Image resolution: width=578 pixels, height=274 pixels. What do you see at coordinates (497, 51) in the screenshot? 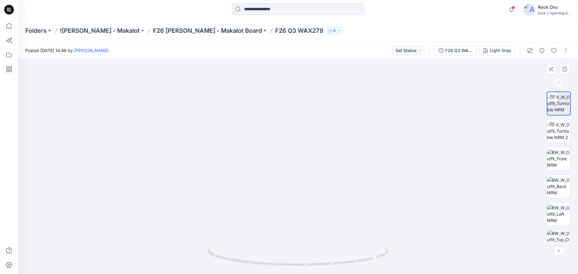
I see `button: Light Grey` at bounding box center [497, 51].